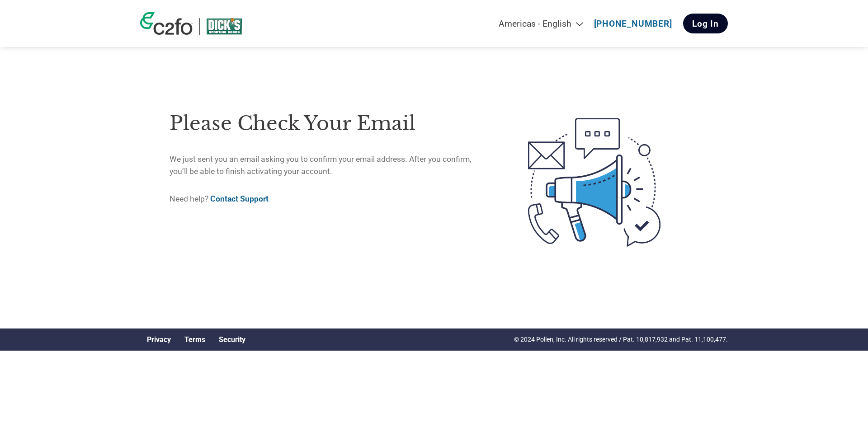  I want to click on a: Contact Support, so click(239, 199).